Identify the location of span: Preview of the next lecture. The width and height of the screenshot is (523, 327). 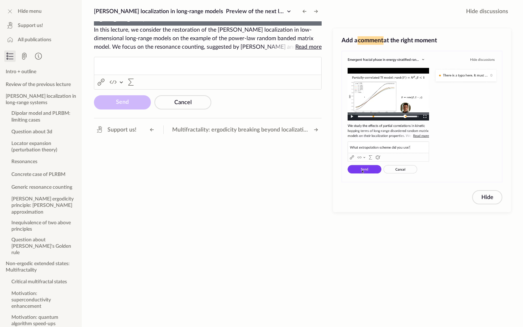
(261, 11).